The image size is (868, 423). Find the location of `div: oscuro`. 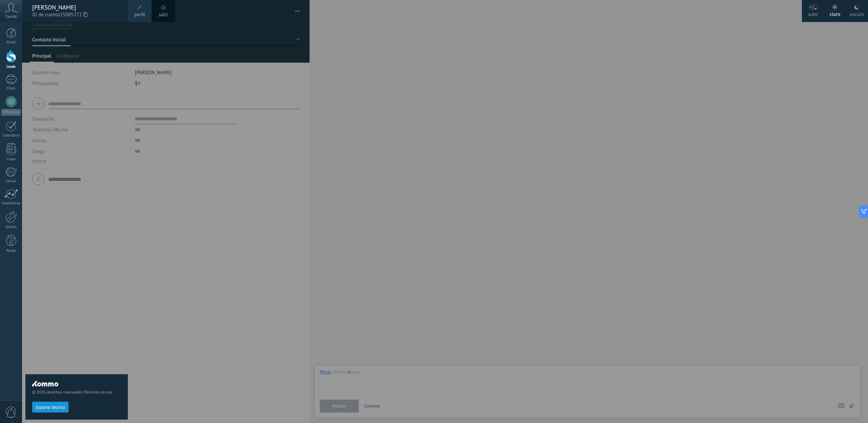

div: oscuro is located at coordinates (857, 13).